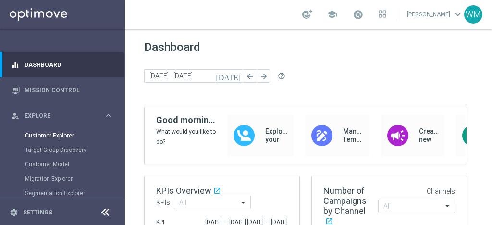 This screenshot has width=492, height=225. What do you see at coordinates (62, 164) in the screenshot?
I see `a: Customer Model` at bounding box center [62, 164].